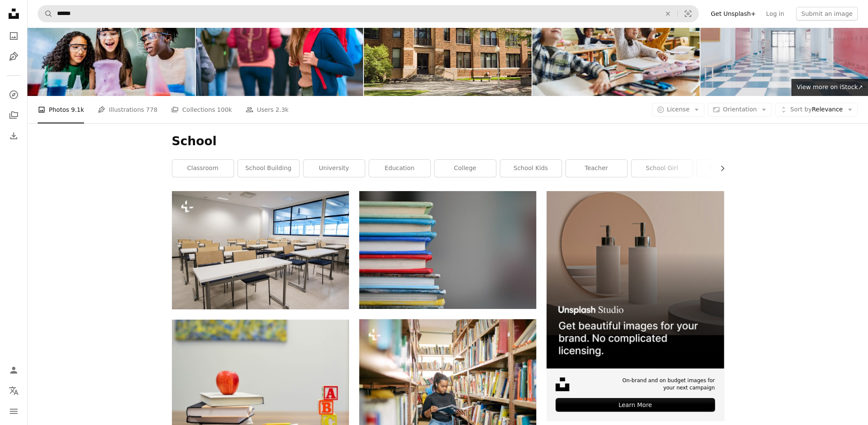 The height and width of the screenshot is (425, 868). Describe the element at coordinates (334, 168) in the screenshot. I see `a: university` at that location.